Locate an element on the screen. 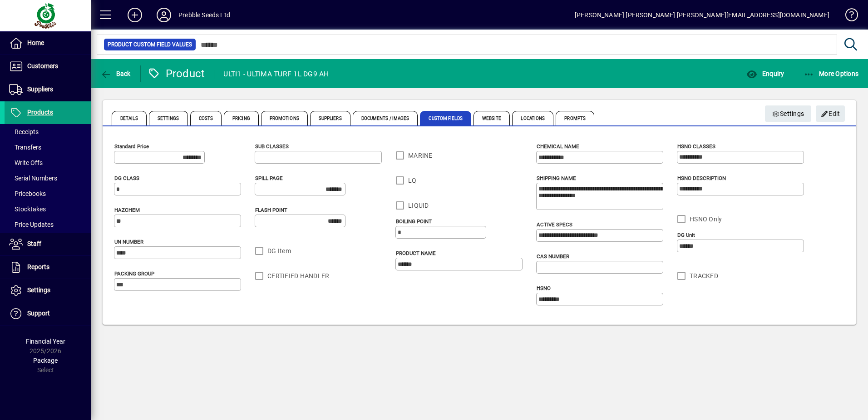  span: Product Custom Field Values is located at coordinates (150, 44).